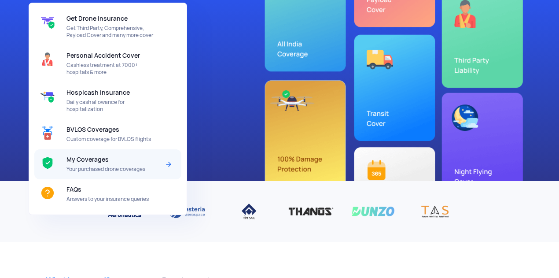  What do you see at coordinates (98, 92) in the screenshot?
I see `span: Hospicash Insurance` at bounding box center [98, 92].